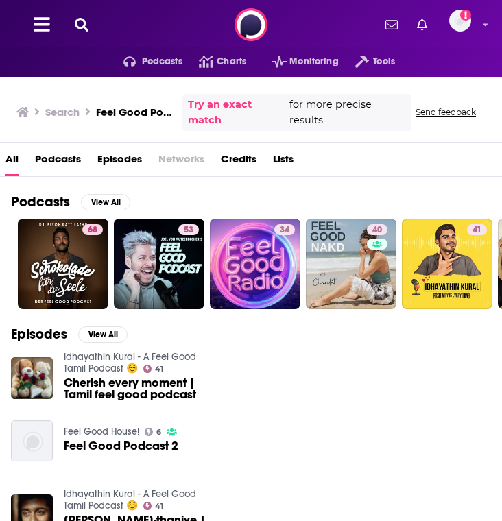  What do you see at coordinates (239, 162) in the screenshot?
I see `span: Credits` at bounding box center [239, 162].